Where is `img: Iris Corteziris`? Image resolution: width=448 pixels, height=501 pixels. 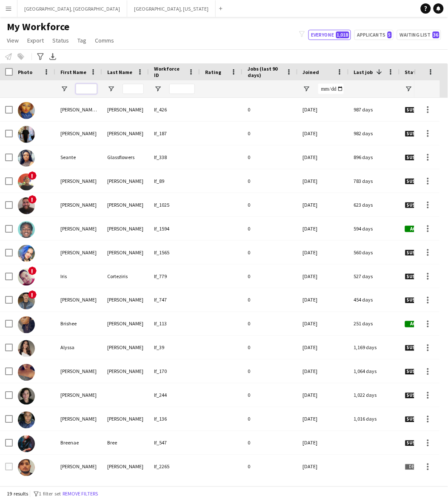
img: Iris Corteziris is located at coordinates (27, 277).